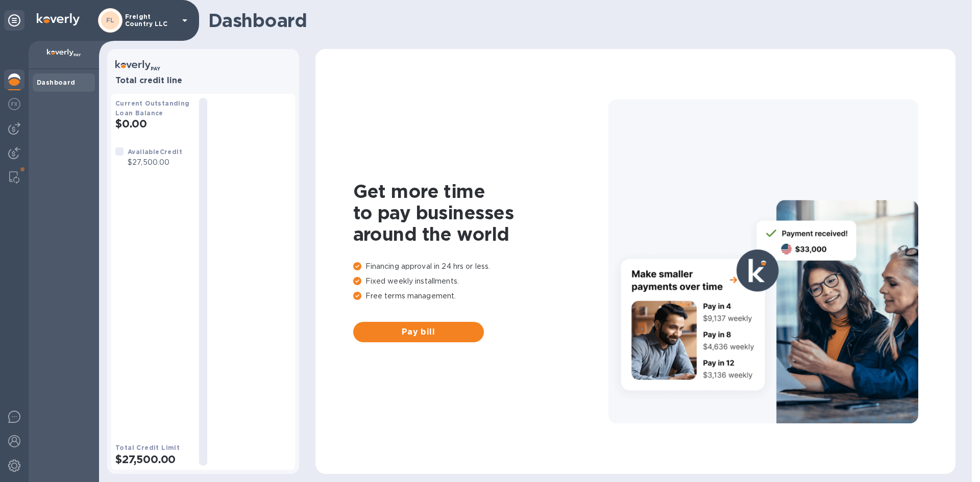  What do you see at coordinates (147, 447) in the screenshot?
I see `b: Total Credit Limit` at bounding box center [147, 447].